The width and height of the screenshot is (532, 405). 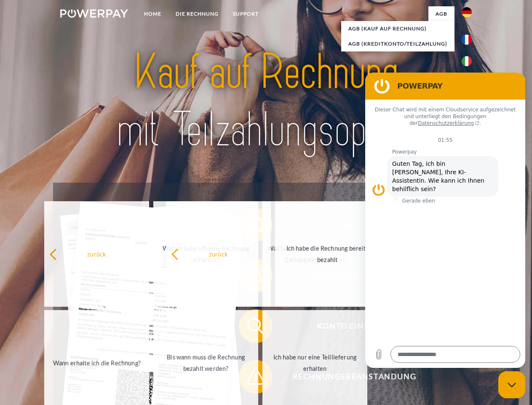 I want to click on div: Ich habe die Rechnung bereits bezahlt, so click(x=327, y=254).